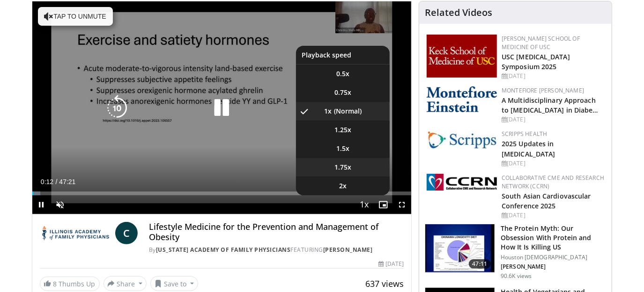 The height and width of the screenshot is (292, 644). Describe the element at coordinates (125, 284) in the screenshot. I see `button: Share` at that location.